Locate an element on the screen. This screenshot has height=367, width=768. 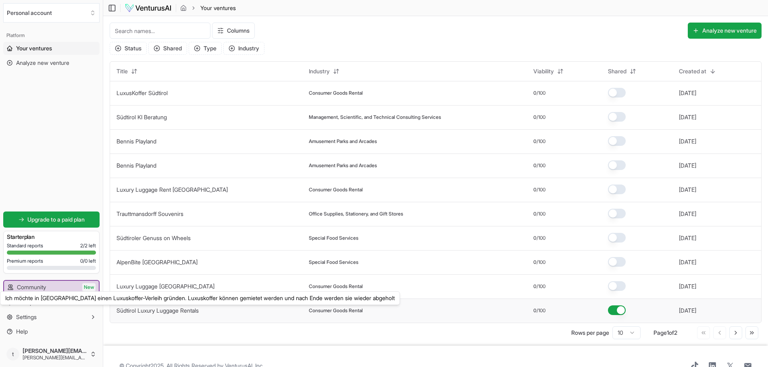
span: Page is located at coordinates (660, 332).